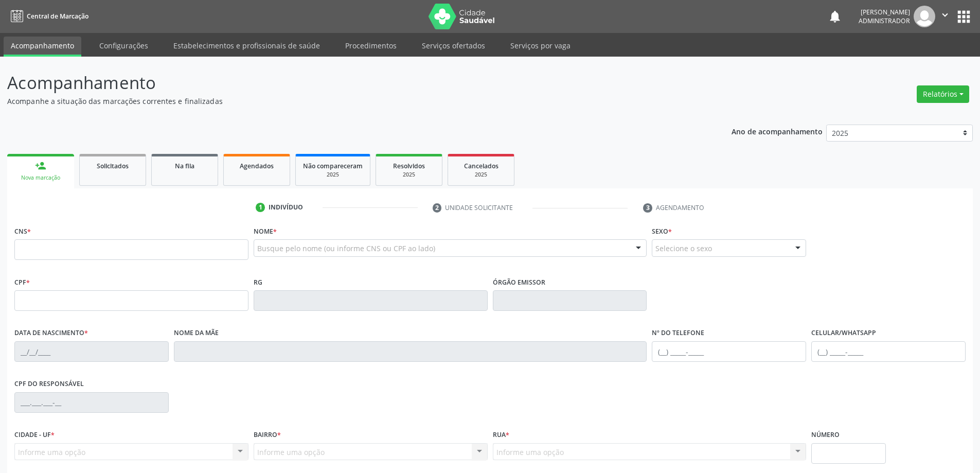  Describe the element at coordinates (924, 16) in the screenshot. I see `img: img` at that location.